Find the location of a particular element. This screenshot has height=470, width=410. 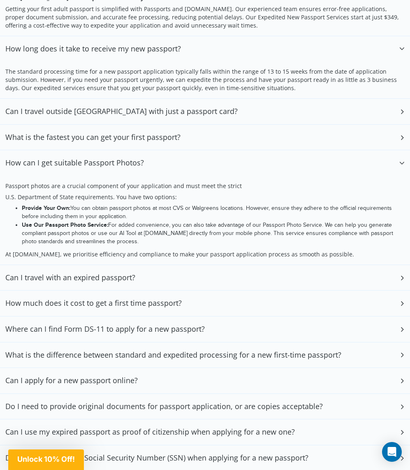

p: U.S. Department of State requirements. You have two options: is located at coordinates (205, 197).